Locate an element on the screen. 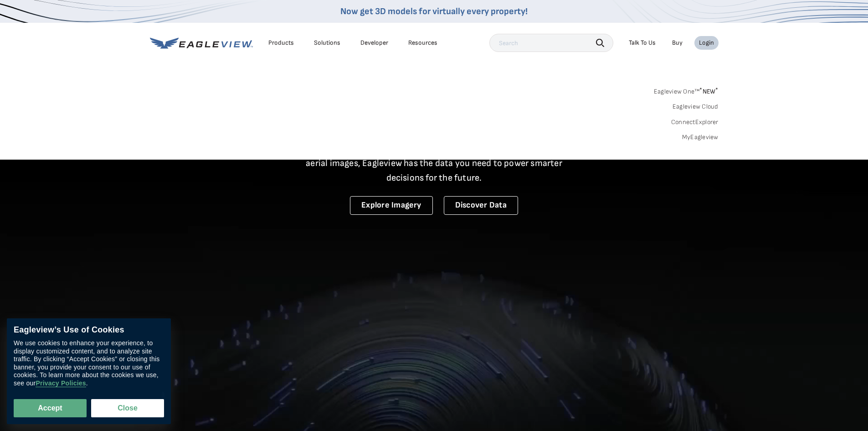  p: A new era starts here. Built on more than 3.5 billion high-resolution aerial images, Eagleview ha... is located at coordinates (434, 163).